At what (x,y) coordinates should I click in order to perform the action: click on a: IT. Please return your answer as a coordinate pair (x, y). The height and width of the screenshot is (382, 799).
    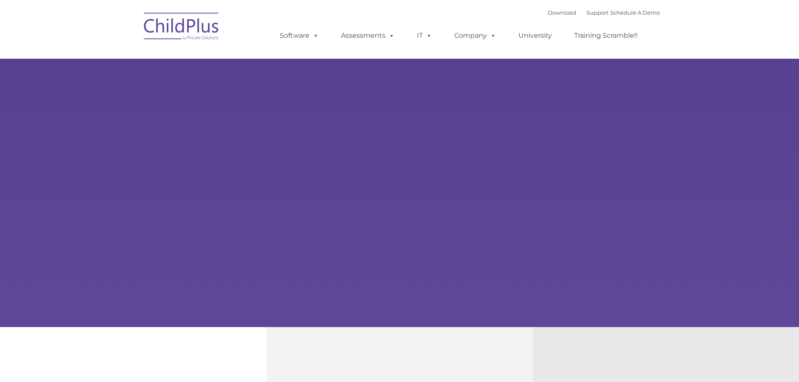
    Looking at the image, I should click on (424, 36).